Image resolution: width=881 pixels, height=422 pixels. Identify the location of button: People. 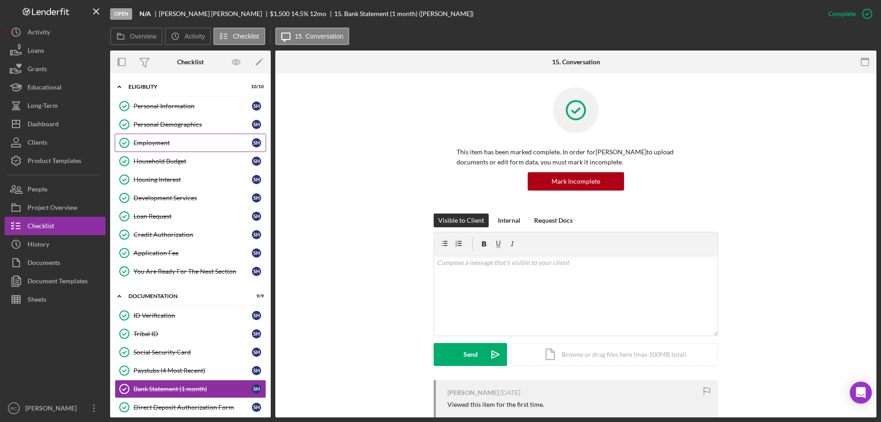
(55, 189).